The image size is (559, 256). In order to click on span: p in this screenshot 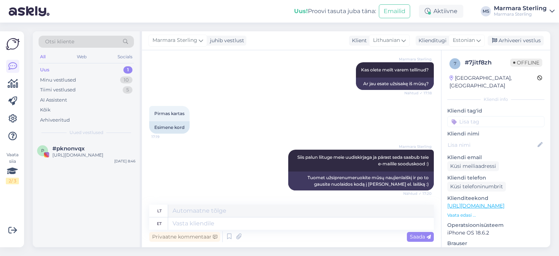, I will do `click(43, 150)`.